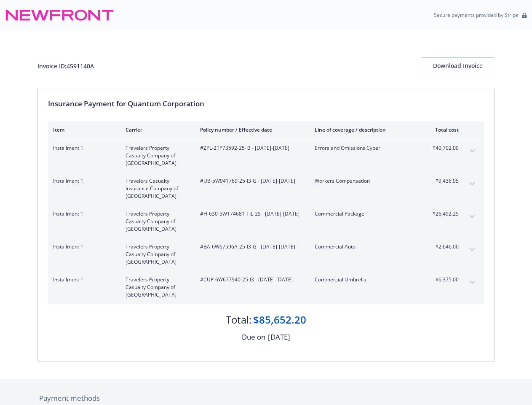 The height and width of the screenshot is (405, 532). What do you see at coordinates (457, 66) in the screenshot?
I see `div: Download Invoice` at bounding box center [457, 66].